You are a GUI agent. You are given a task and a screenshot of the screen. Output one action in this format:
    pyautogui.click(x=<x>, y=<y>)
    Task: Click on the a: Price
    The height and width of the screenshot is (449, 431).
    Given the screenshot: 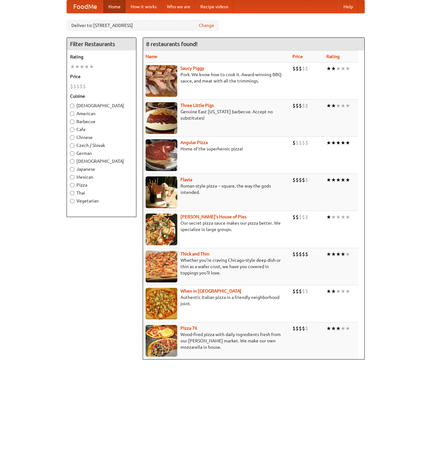 What is the action you would take?
    pyautogui.click(x=298, y=56)
    